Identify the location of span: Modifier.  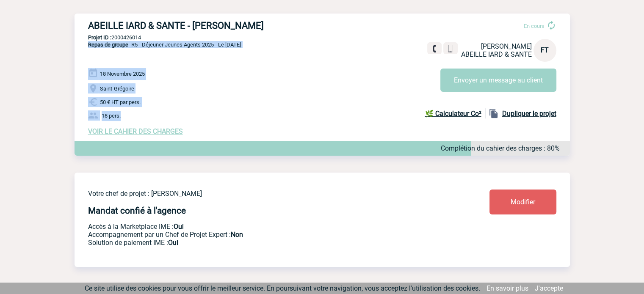
(523, 202).